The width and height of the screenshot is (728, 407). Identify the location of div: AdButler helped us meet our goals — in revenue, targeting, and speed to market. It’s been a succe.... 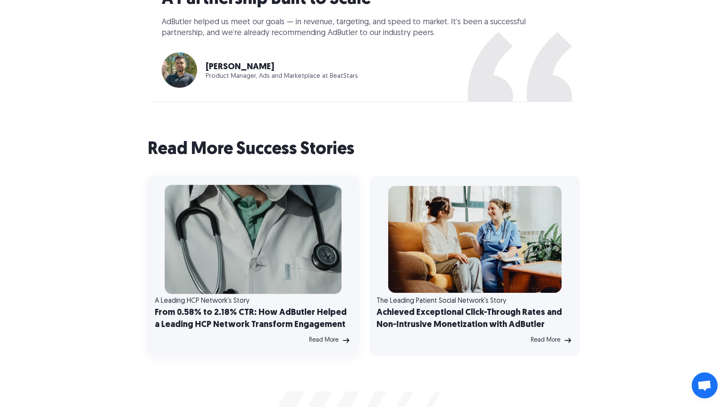
(364, 28).